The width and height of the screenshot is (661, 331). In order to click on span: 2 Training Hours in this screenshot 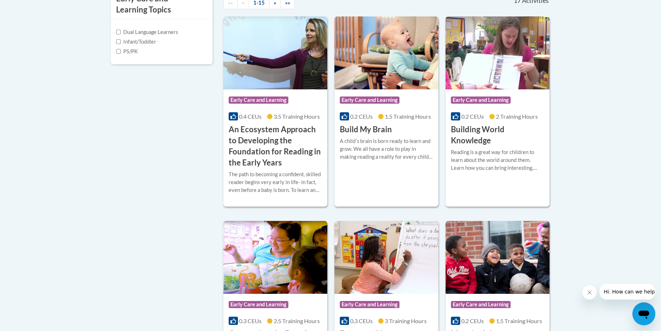, I will do `click(517, 116)`.